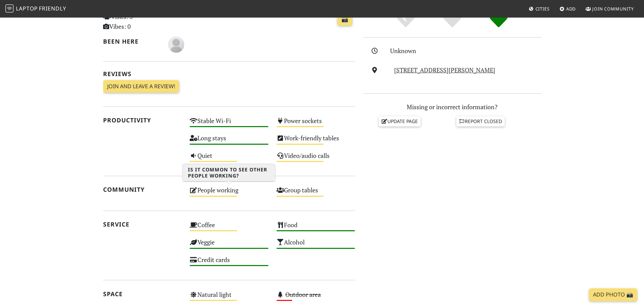 The height and width of the screenshot is (308, 644). Describe the element at coordinates (229, 74) in the screenshot. I see `h2: Reviews` at that location.